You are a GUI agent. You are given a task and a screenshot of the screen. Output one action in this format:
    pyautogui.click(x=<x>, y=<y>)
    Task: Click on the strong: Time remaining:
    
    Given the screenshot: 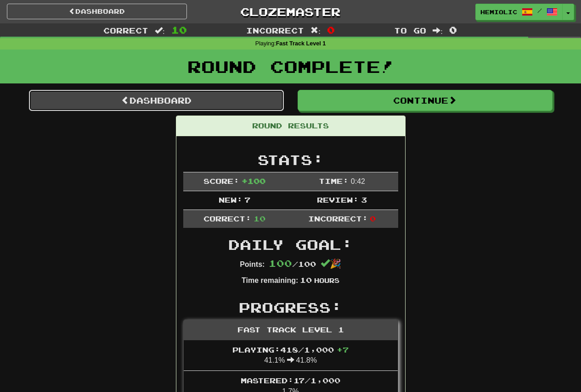 What is the action you would take?
    pyautogui.click(x=270, y=281)
    